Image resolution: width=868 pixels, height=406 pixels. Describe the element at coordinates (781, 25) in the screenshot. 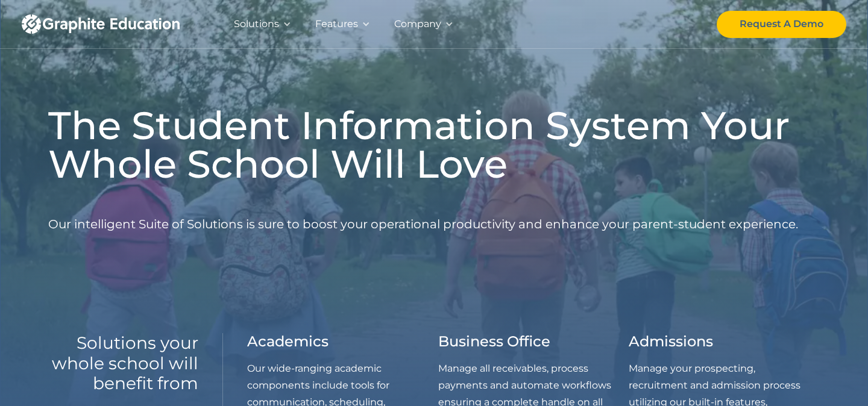

I see `div: Request A Demo` at that location.